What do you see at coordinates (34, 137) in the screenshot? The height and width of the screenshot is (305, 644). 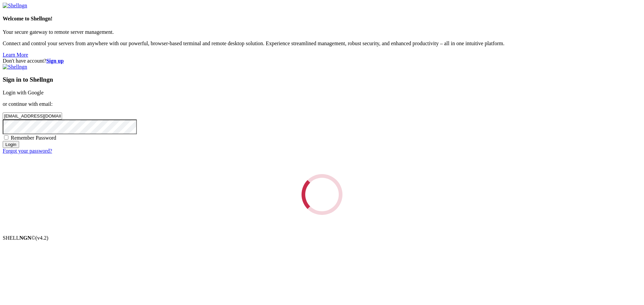 I see `span: Remember Password` at bounding box center [34, 137].